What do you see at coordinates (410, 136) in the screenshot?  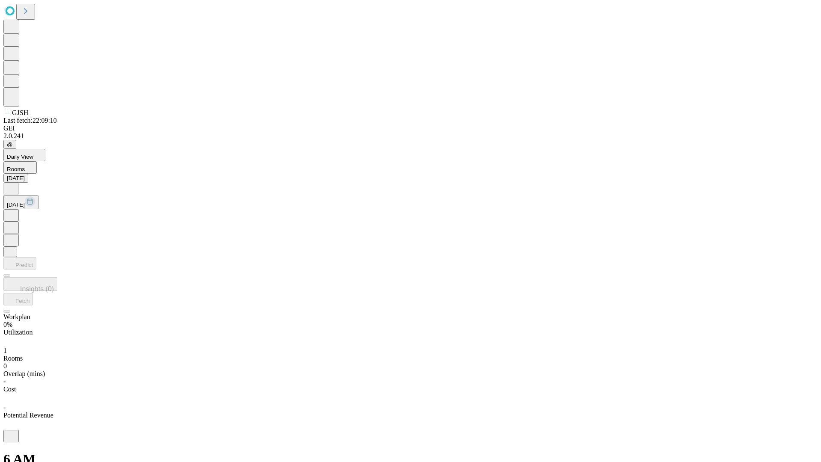 I see `div: 2.0.241` at bounding box center [410, 136].